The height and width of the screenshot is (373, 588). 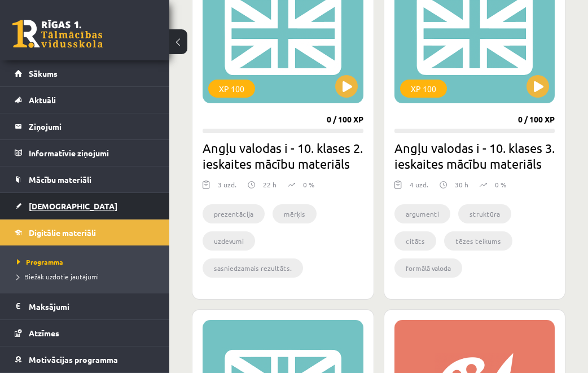 I want to click on li: citāts, so click(x=416, y=242).